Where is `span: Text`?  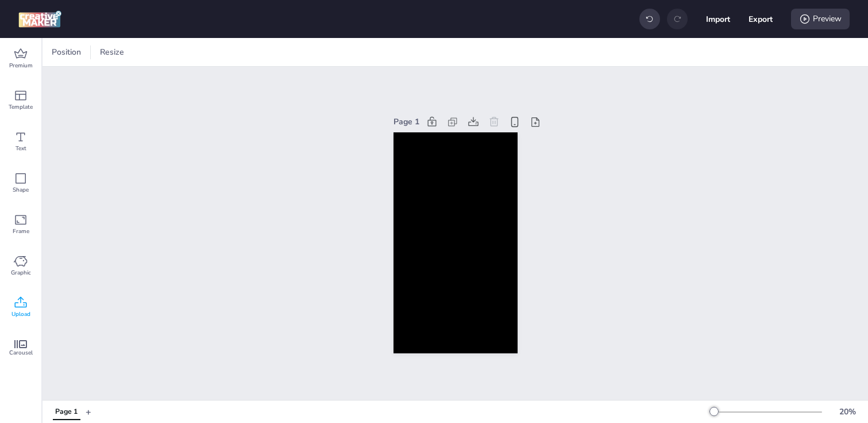 span: Text is located at coordinates (21, 149).